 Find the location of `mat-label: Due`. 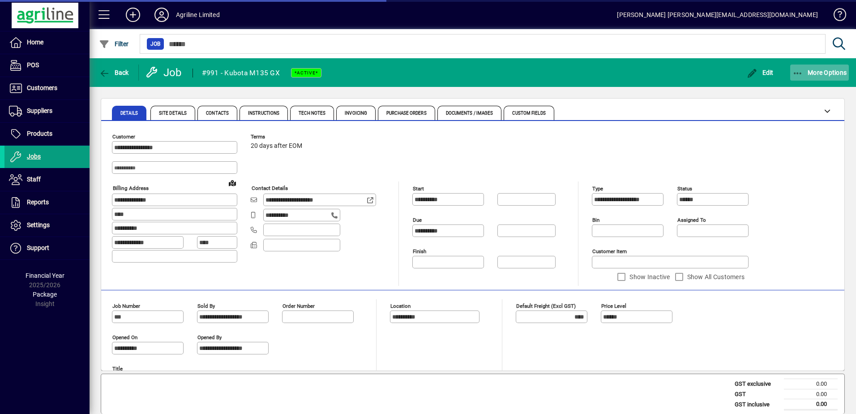

mat-label: Due is located at coordinates (417, 220).